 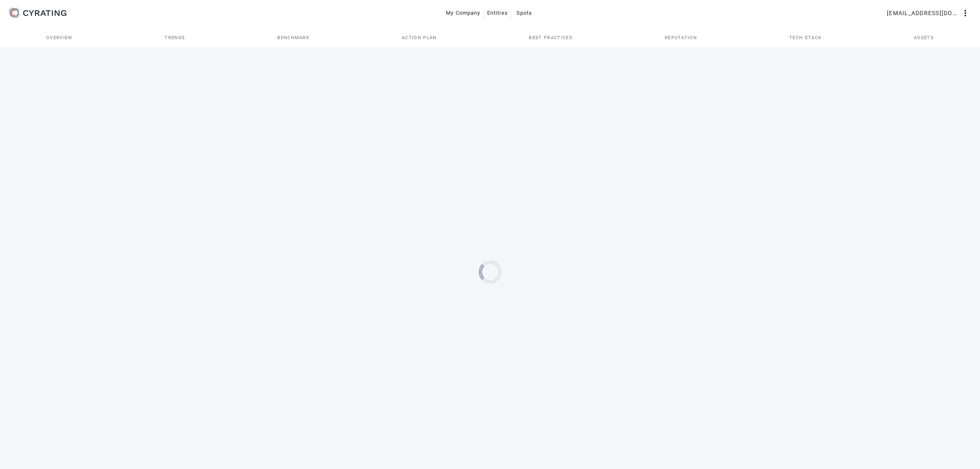 I want to click on span: Best practices, so click(x=550, y=37).